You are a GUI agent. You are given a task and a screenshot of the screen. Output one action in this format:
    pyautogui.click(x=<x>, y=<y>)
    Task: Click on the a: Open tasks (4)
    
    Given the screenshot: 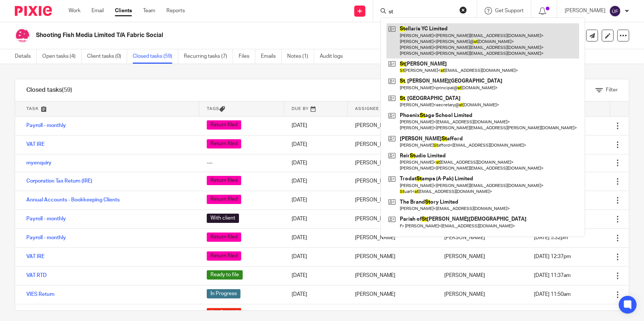 What is the action you would take?
    pyautogui.click(x=62, y=56)
    